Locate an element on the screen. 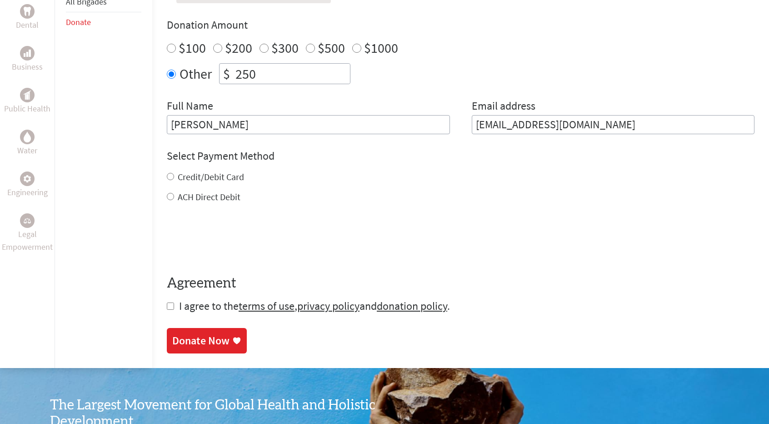 This screenshot has height=424, width=769. a: BusinessBusiness is located at coordinates (27, 60).